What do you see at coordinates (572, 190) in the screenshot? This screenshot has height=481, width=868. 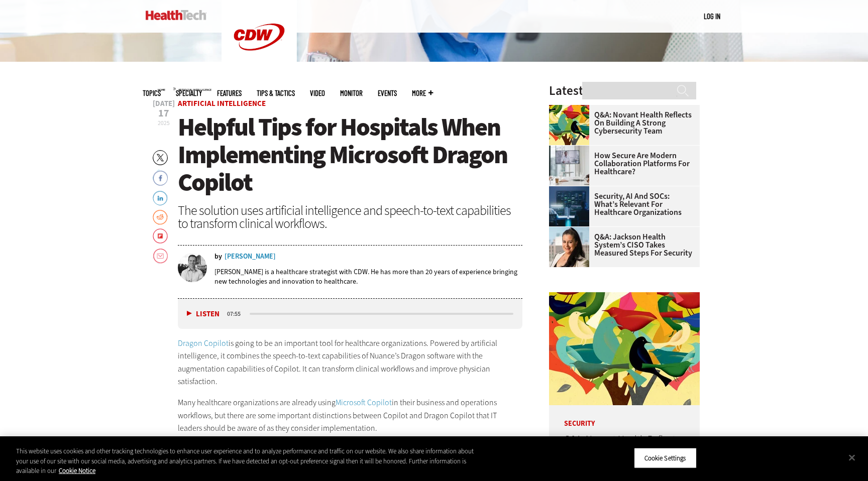 I see `a: security team in high-tech computer room` at bounding box center [572, 190].